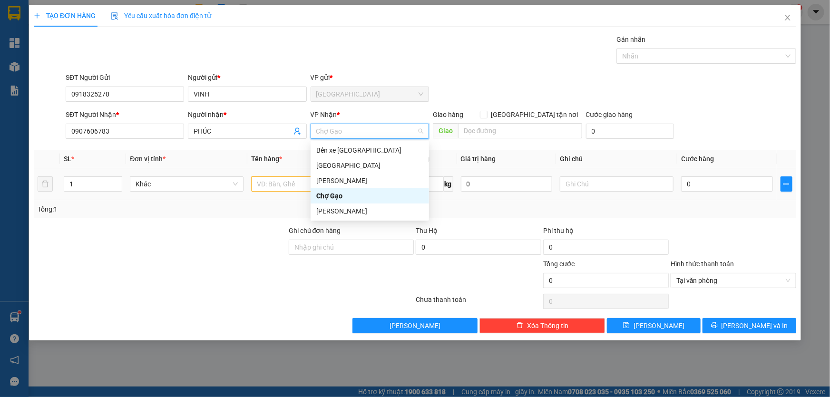 The width and height of the screenshot is (830, 397). What do you see at coordinates (186, 184) in the screenshot?
I see `span: Khác` at bounding box center [186, 184].